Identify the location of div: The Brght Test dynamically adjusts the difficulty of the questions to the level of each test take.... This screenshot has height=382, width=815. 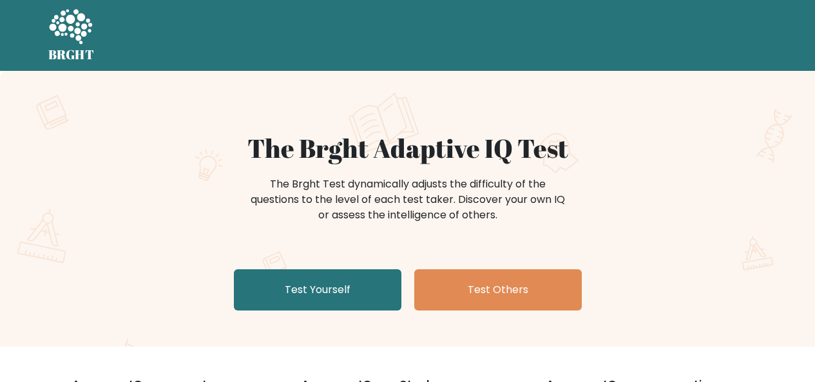
(408, 200).